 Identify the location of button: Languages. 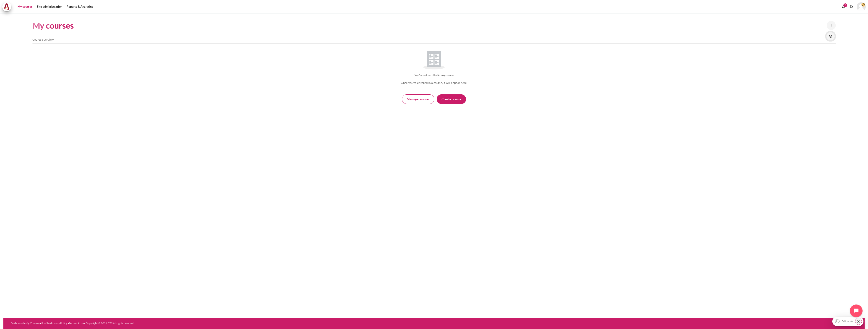
(852, 7).